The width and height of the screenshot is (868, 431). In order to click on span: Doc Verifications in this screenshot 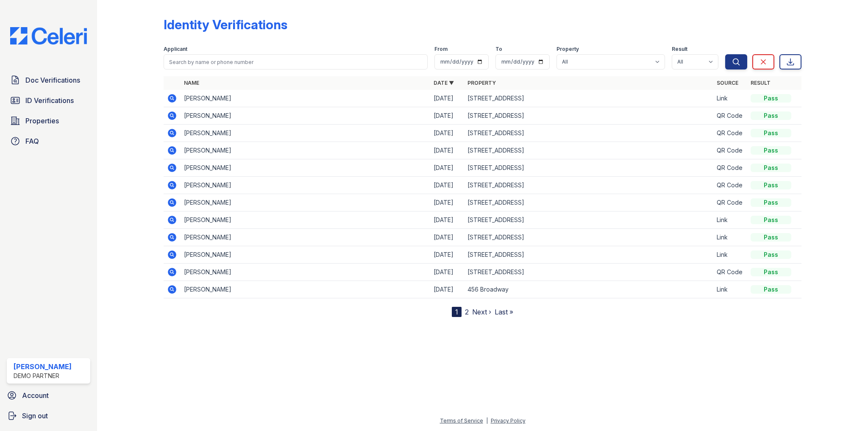, I will do `click(52, 80)`.